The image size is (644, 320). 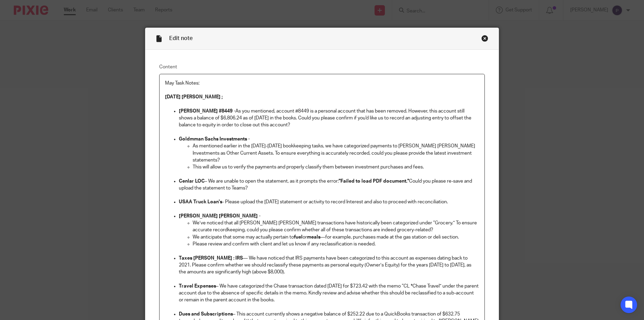 What do you see at coordinates (329, 118) in the screenshot?
I see `p: As you mentioned, account #8449 is a personal account that has been removed. However, this accoun...` at bounding box center [329, 118].